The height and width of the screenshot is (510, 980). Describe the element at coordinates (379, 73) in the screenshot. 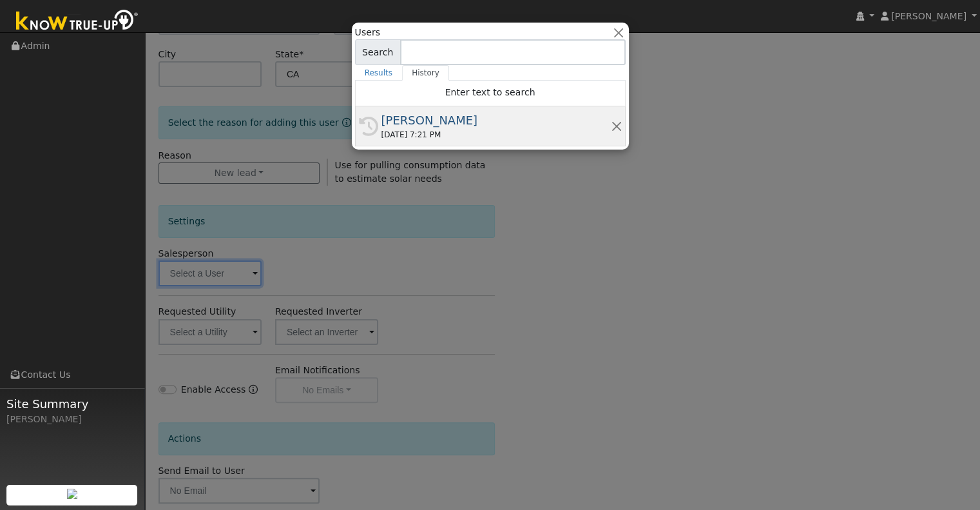

I see `a: Results` at that location.